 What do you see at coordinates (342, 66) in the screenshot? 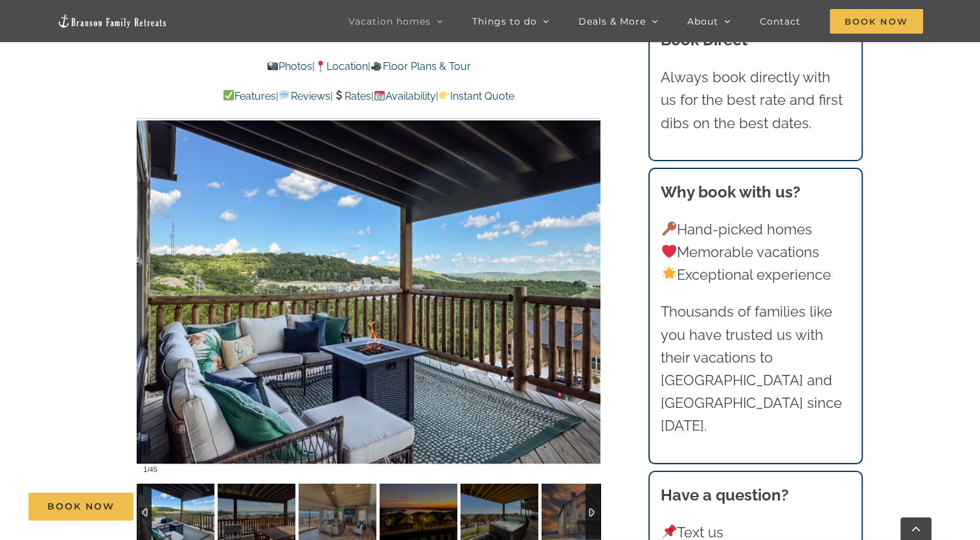
I see `a: Location` at bounding box center [342, 66].